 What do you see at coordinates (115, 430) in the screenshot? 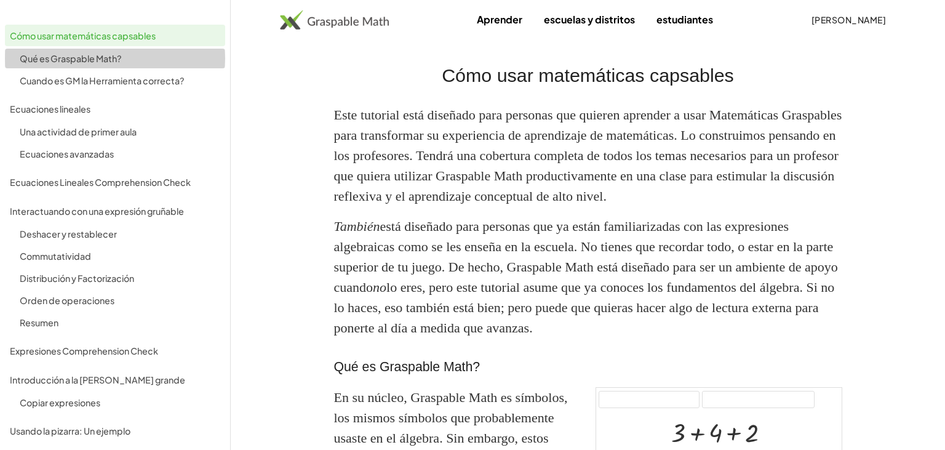
I see `a: Usando la pizarra: Un ejemplo` at bounding box center [115, 430].